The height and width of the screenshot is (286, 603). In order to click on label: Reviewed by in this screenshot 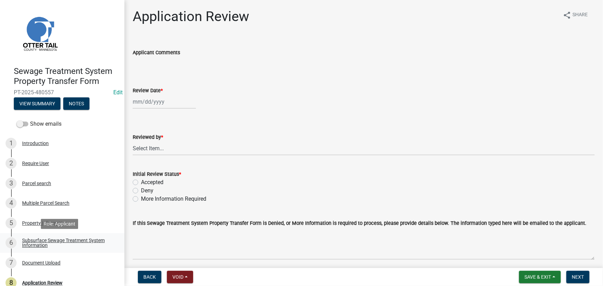, I will do `click(148, 137)`.